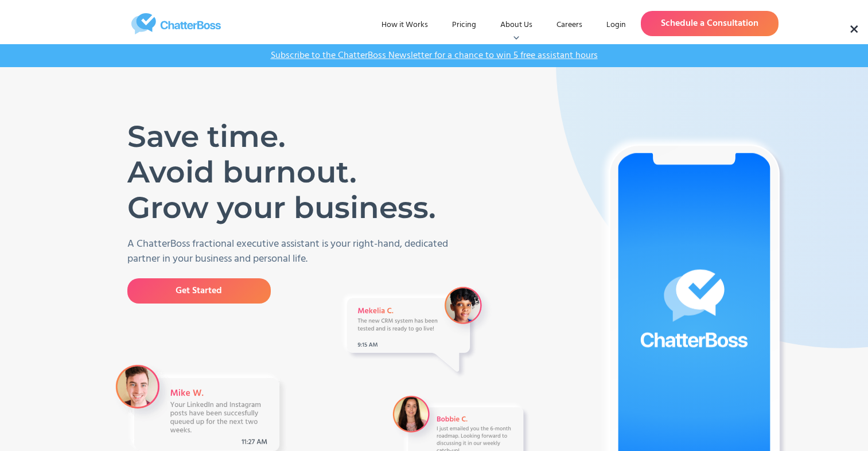 The width and height of the screenshot is (868, 451). Describe the element at coordinates (199, 291) in the screenshot. I see `a: Get Started` at that location.